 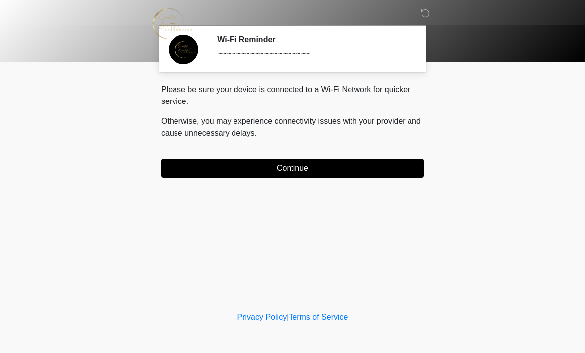 I want to click on p: Please be sure your device is connected to a Wi-Fi Network for quicker service., so click(x=292, y=96).